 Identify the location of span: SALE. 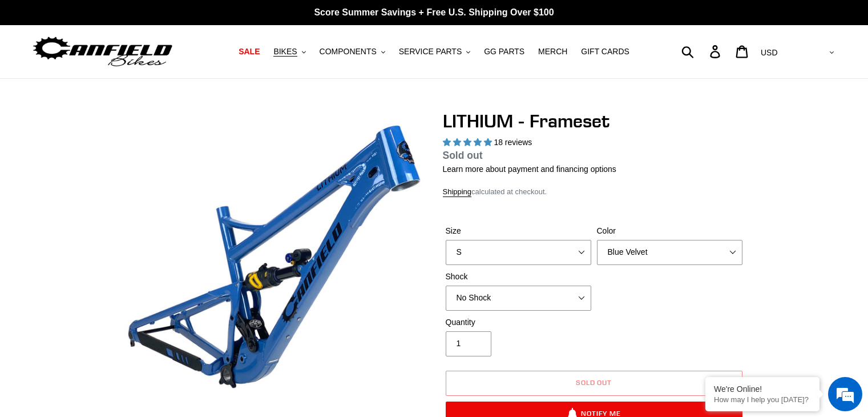
(249, 51).